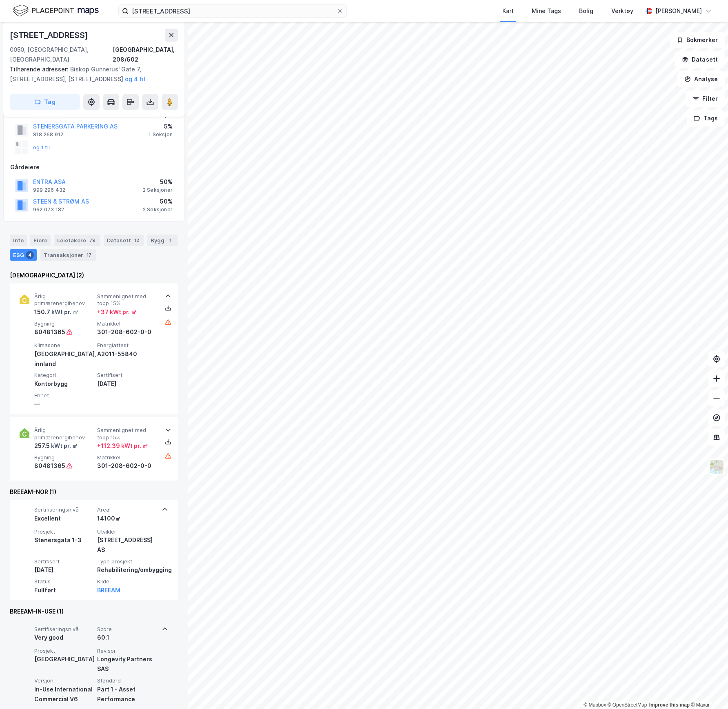  I want to click on span: Tilhørende adresser:, so click(40, 69).